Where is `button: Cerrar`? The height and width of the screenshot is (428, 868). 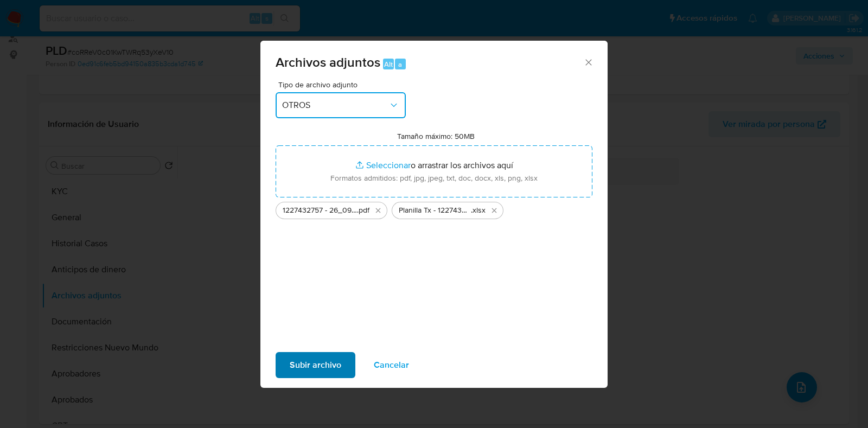
button: Cerrar is located at coordinates (588, 62).